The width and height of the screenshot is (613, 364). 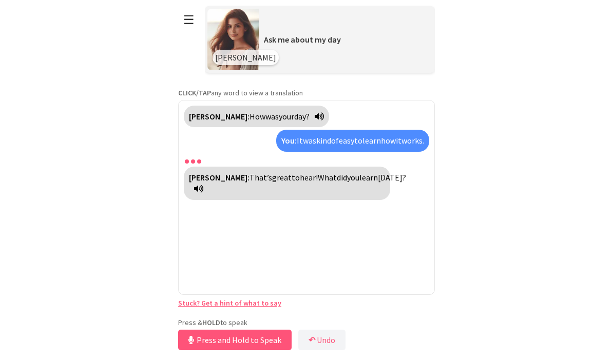 I want to click on span: day?, so click(x=301, y=116).